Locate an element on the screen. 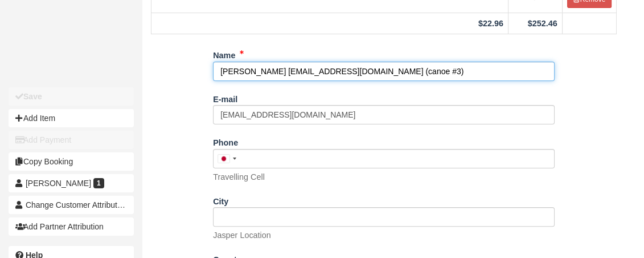 The width and height of the screenshot is (644, 258). label: Phone is located at coordinates (225, 141).